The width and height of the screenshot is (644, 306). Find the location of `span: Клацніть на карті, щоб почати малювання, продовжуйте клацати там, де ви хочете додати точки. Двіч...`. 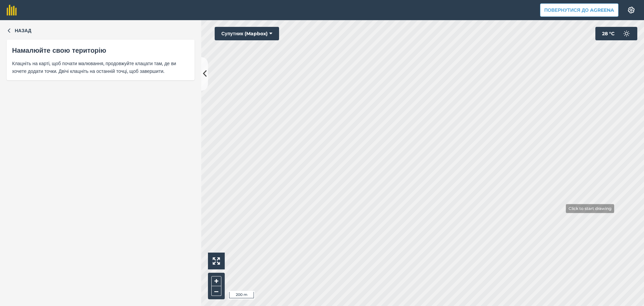

span: Клацніть на карті, щоб почати малювання, продовжуйте клацати там, де ви хочете додати точки. Двіч... is located at coordinates (100, 67).